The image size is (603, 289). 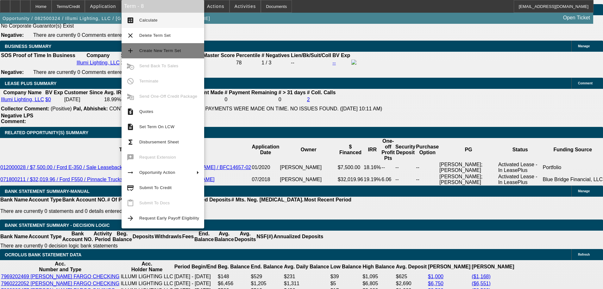 I want to click on b: Percentile, so click(x=248, y=55).